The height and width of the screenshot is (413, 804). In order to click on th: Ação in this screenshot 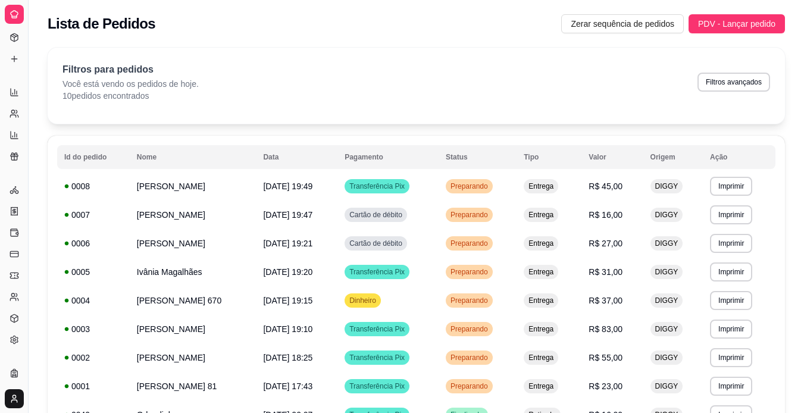, I will do `click(739, 157)`.